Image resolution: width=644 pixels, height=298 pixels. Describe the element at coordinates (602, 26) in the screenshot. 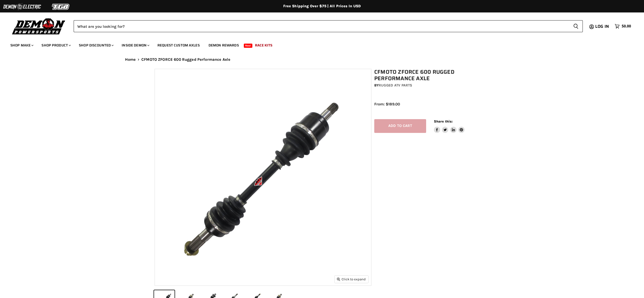

I see `a: Log in` at that location.